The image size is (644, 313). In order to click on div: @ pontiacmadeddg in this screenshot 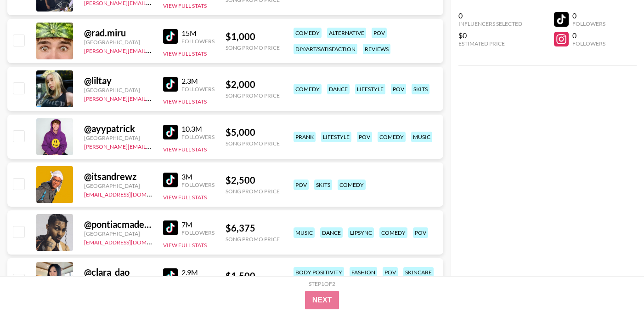, I will do `click(118, 224)`.